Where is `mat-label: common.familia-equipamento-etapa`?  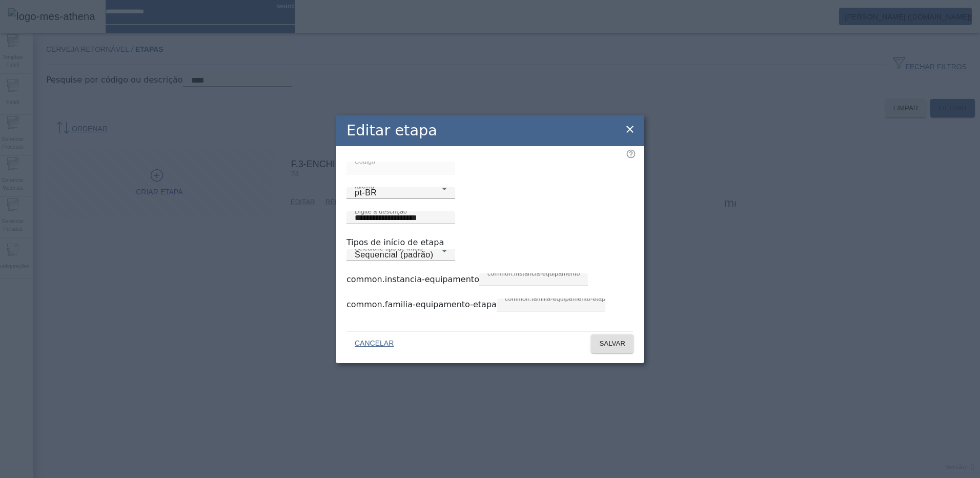 mat-label: common.familia-equipamento-etapa is located at coordinates (557, 297).